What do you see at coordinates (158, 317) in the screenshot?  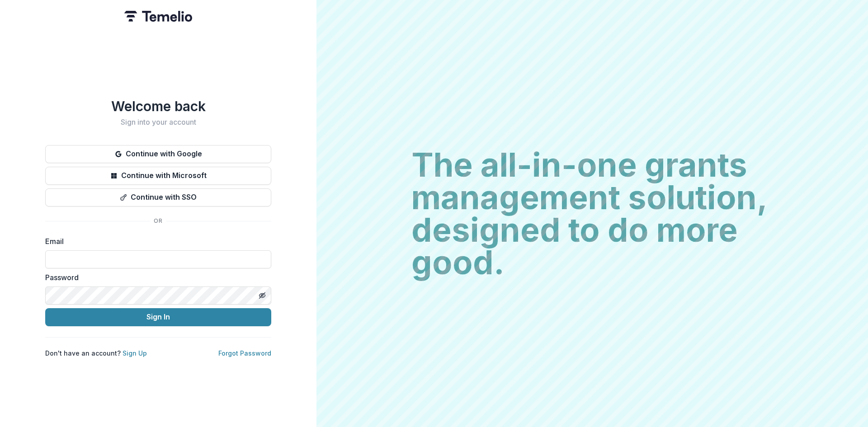 I see `button: Sign In` at bounding box center [158, 317].